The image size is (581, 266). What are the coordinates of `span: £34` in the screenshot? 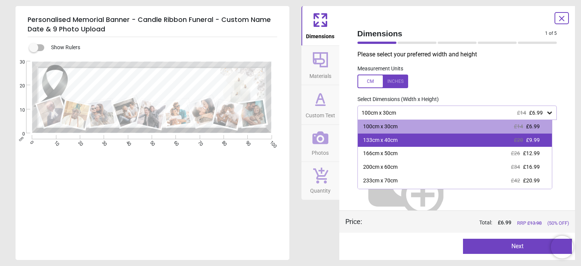 It's located at (516, 167).